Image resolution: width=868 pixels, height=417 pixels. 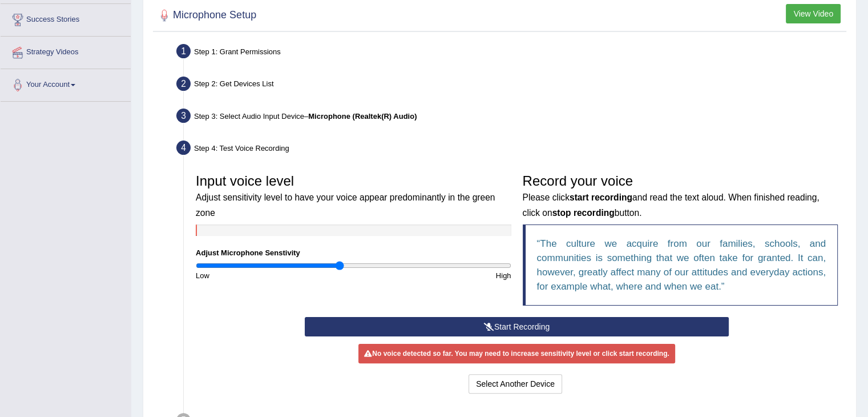 I want to click on div: Step 2: Get Devices List, so click(x=511, y=86).